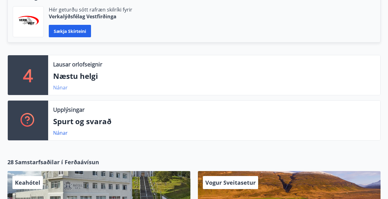 This screenshot has height=199, width=388. Describe the element at coordinates (231, 183) in the screenshot. I see `span: Vogur Sveitasetur` at that location.